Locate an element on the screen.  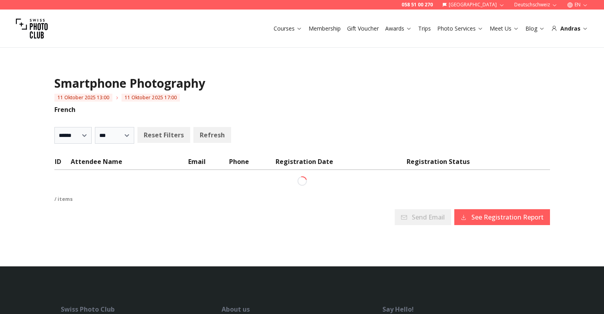
button: Courses is located at coordinates (288, 29).